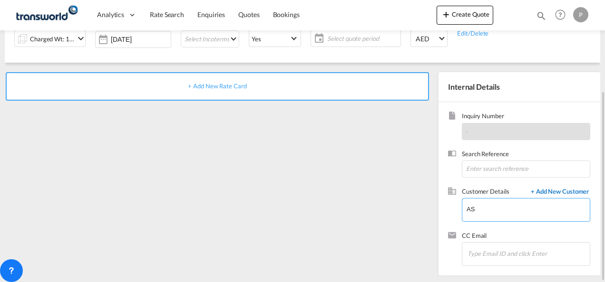  I want to click on input: Chips input., so click(515, 254).